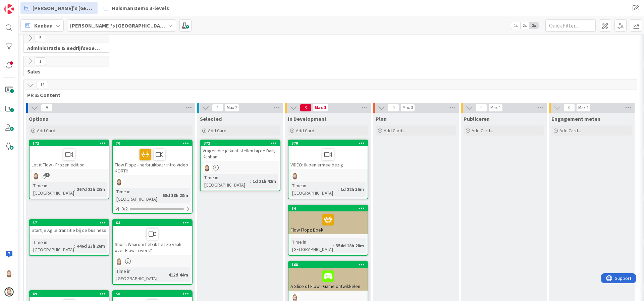 This screenshot has width=644, height=301. I want to click on span: Selected, so click(211, 119).